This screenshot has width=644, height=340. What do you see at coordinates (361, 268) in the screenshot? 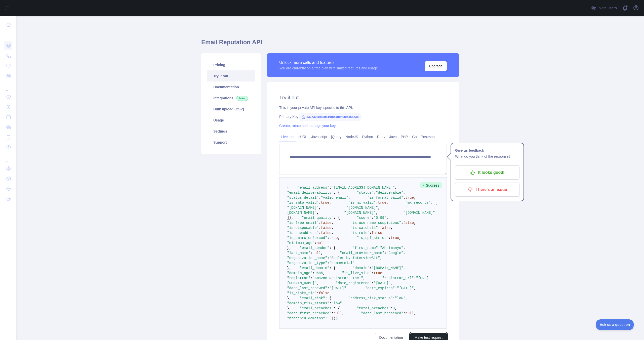
I see `span: "domain"` at bounding box center [361, 268].